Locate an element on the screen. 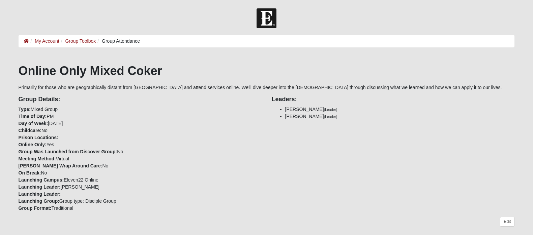  strong: Online Only: is located at coordinates (32, 145).